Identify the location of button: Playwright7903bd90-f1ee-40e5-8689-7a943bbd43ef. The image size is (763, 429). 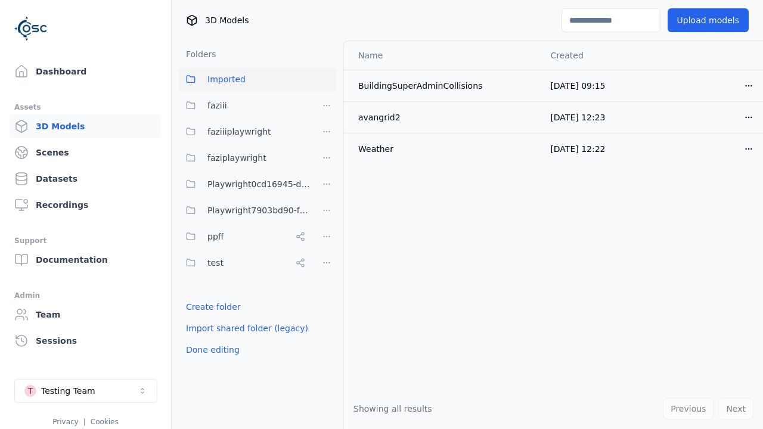
(245, 211).